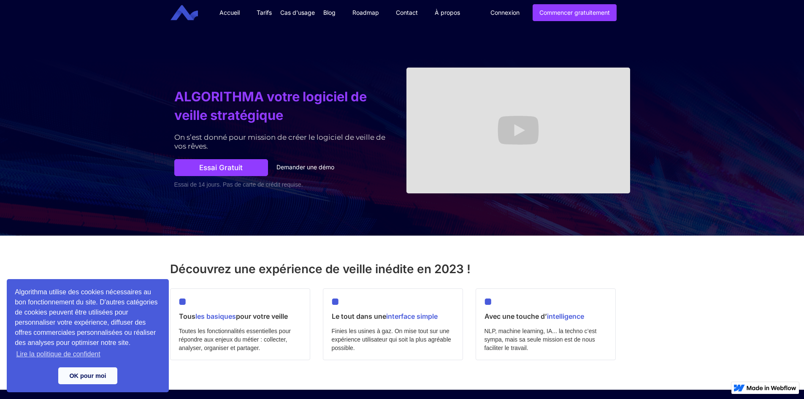 The image size is (804, 399). What do you see at coordinates (221, 168) in the screenshot?
I see `a: Essai gratuit` at bounding box center [221, 168].